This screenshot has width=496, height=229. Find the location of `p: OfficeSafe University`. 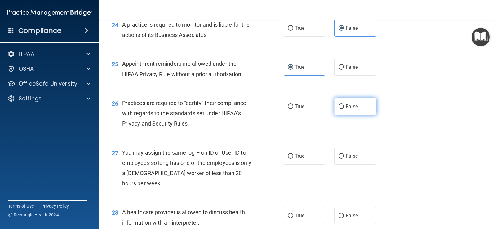

p: OfficeSafe University is located at coordinates (48, 84).